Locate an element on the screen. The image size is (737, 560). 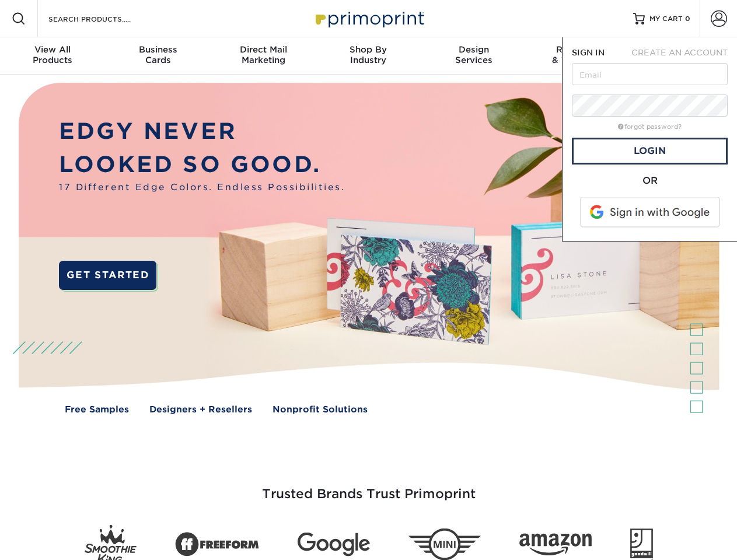
span: MY CART is located at coordinates (666, 18).